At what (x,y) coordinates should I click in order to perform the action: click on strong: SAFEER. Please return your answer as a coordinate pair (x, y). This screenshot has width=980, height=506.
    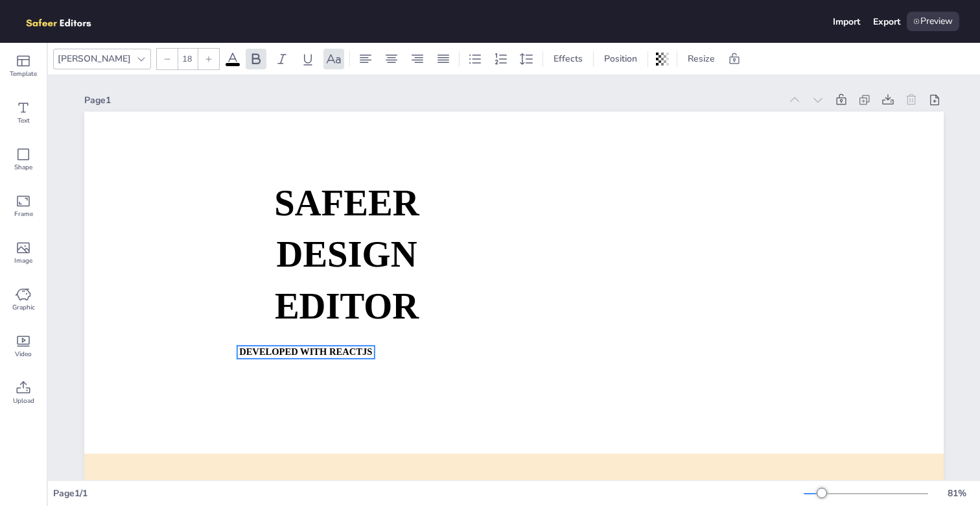
    Looking at the image, I should click on (346, 203).